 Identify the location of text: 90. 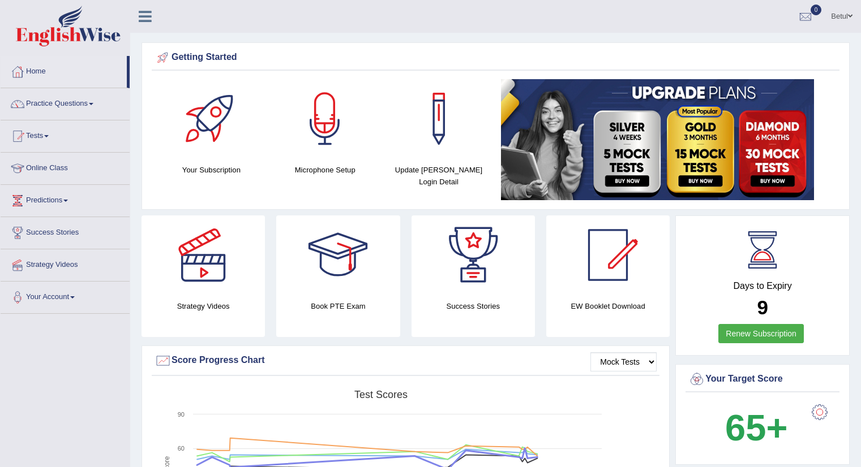
(181, 415).